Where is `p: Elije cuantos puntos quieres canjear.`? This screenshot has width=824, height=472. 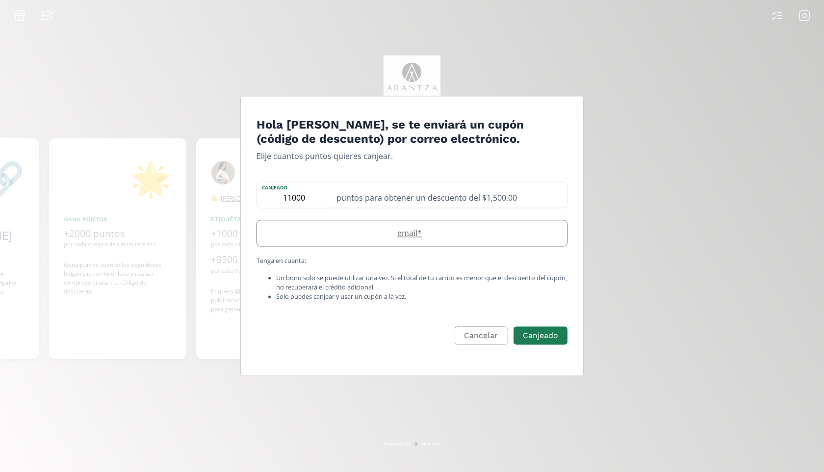 p: Elije cuantos puntos quieres canjear. is located at coordinates (412, 156).